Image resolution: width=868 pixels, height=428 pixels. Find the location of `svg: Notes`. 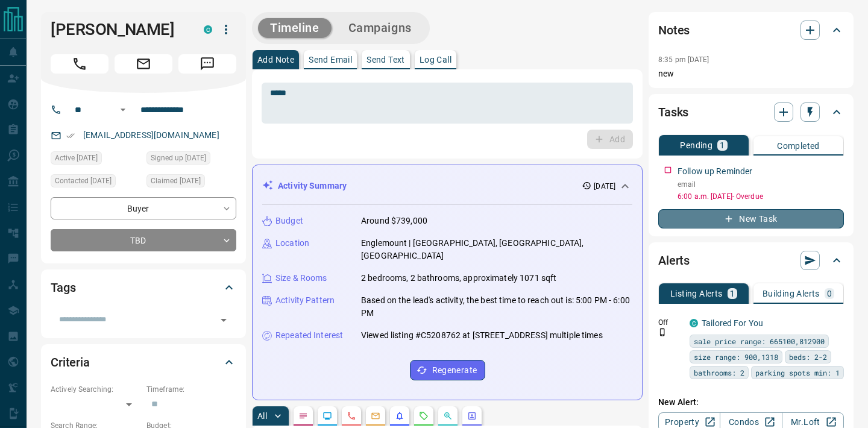

svg: Notes is located at coordinates (303, 416).